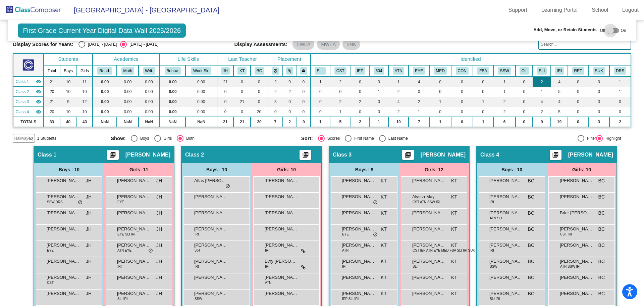 The width and height of the screenshot is (644, 306). Describe the element at coordinates (159, 196) in the screenshot. I see `span: JH` at that location.